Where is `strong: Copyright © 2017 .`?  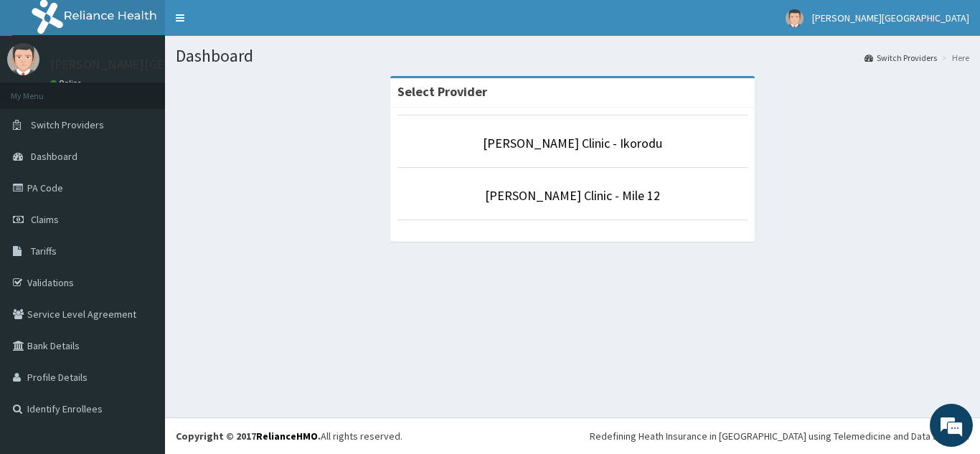
strong: Copyright © 2017 . is located at coordinates (249, 436).